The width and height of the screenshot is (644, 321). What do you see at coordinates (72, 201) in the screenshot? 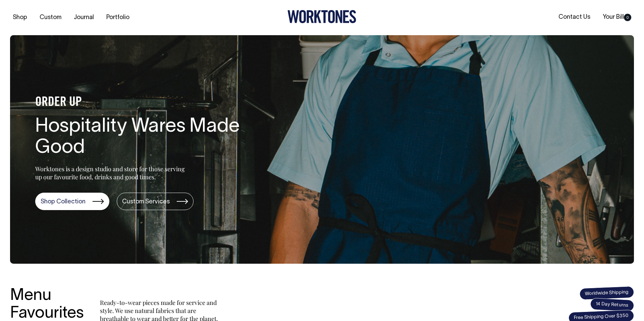
I see `a: Shop Collection` at bounding box center [72, 201].